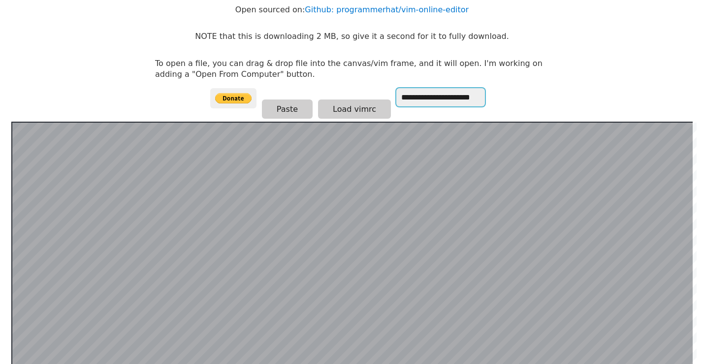 The image size is (704, 364). I want to click on p: NOTE that this is downloading 2 MB, so give it a second for it to fully download., so click(351, 36).